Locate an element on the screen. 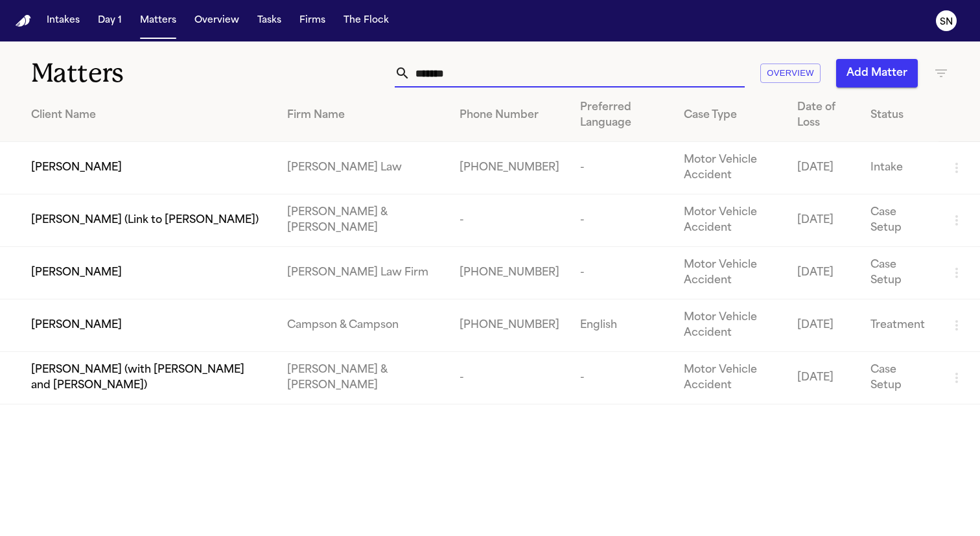  h1: Matters is located at coordinates (159, 73).